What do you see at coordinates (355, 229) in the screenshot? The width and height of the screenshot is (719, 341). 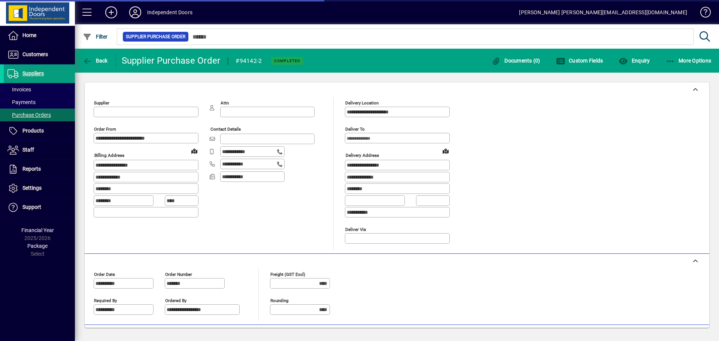 I see `mat-label: Deliver via` at bounding box center [355, 229].